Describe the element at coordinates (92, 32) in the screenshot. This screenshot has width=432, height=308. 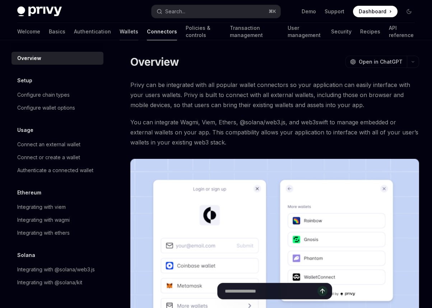
I see `a: Authentication` at that location.